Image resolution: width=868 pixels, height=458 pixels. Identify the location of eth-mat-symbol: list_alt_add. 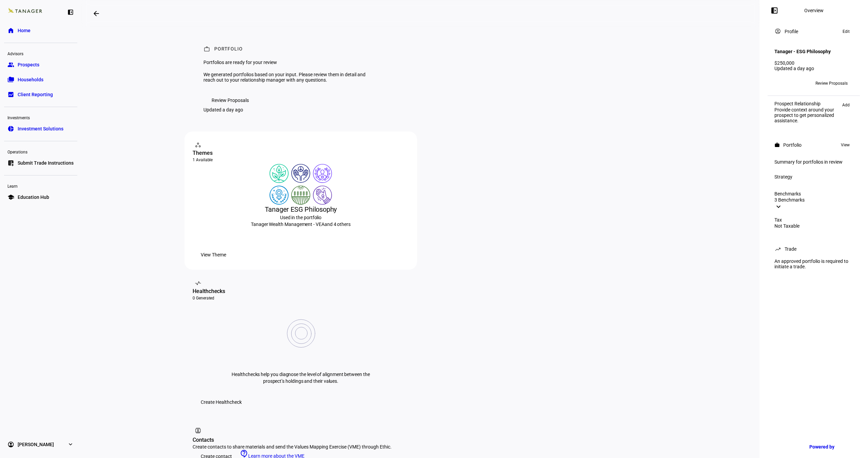
(11, 163).